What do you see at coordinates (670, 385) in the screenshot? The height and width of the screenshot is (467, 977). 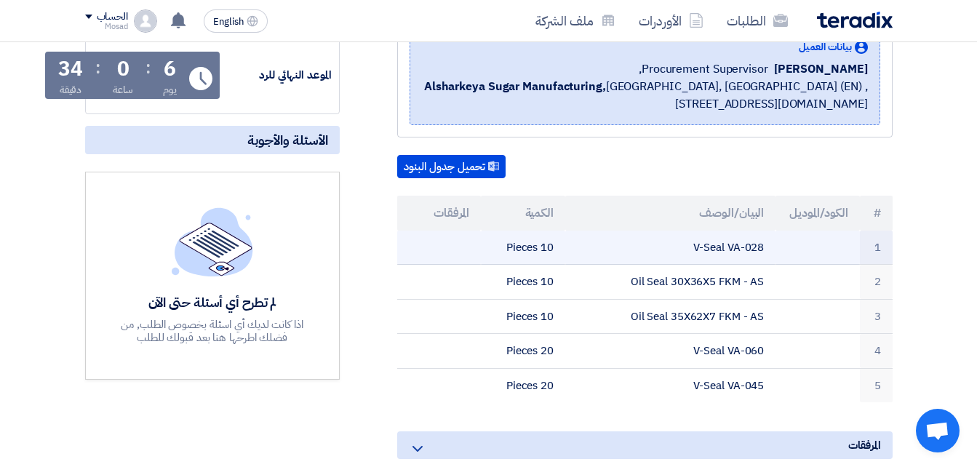 I see `td: V-Seal VA-045` at bounding box center [670, 385].